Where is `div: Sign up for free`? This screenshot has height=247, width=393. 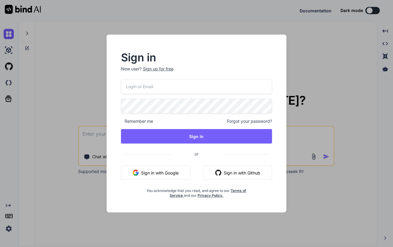 div: Sign up for free is located at coordinates (158, 69).